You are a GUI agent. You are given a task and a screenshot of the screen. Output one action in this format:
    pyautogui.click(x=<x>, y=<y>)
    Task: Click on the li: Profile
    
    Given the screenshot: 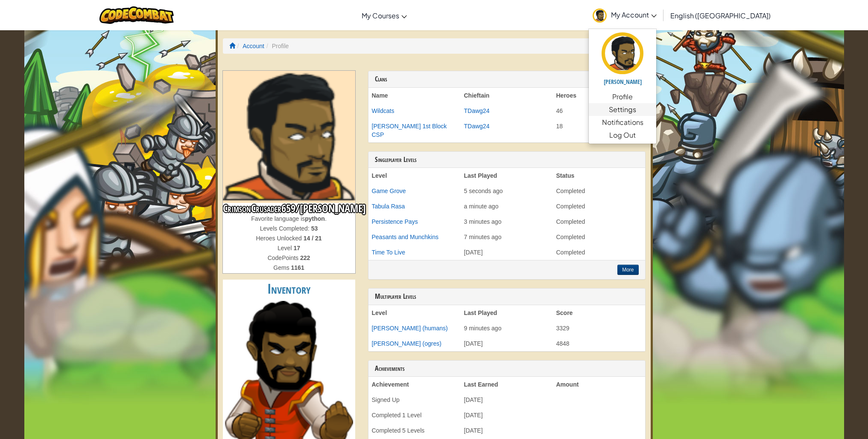 What is the action you would take?
    pyautogui.click(x=277, y=46)
    